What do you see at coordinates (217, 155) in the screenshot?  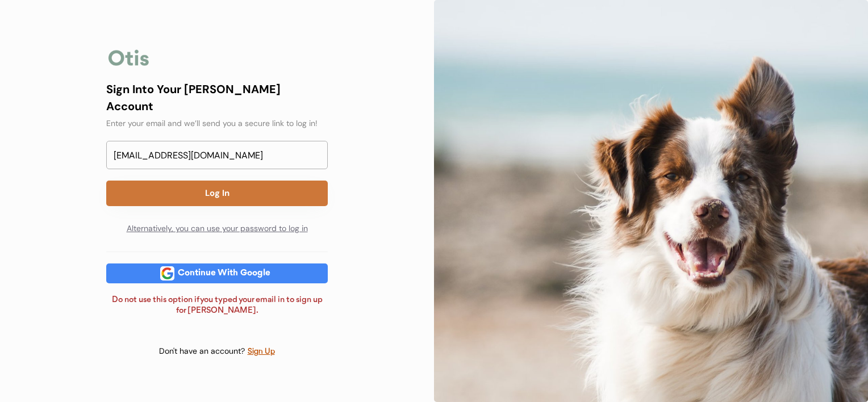 I see `input: Email Address` at bounding box center [217, 155].